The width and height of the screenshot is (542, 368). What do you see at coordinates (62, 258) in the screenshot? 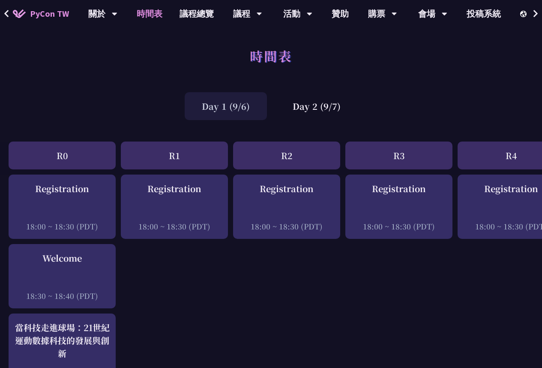
I see `div: Welcome` at bounding box center [62, 258].